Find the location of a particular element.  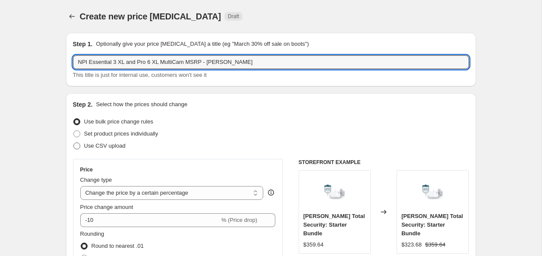

span: Set product prices individually is located at coordinates (121, 133).